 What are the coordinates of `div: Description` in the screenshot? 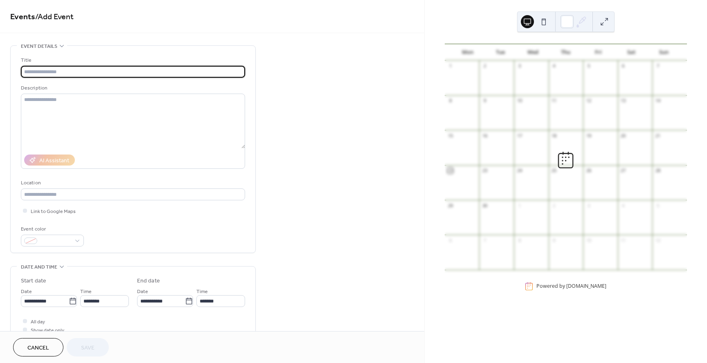 It's located at (132, 88).